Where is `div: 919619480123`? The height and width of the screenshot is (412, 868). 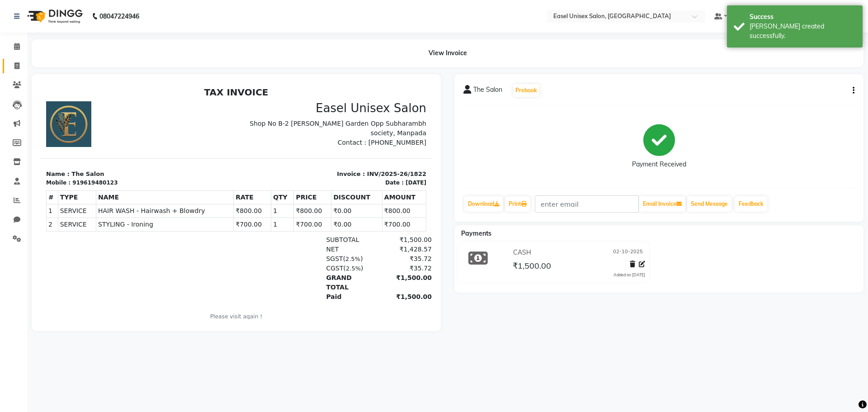
div: 919619480123 is located at coordinates (54, 100).